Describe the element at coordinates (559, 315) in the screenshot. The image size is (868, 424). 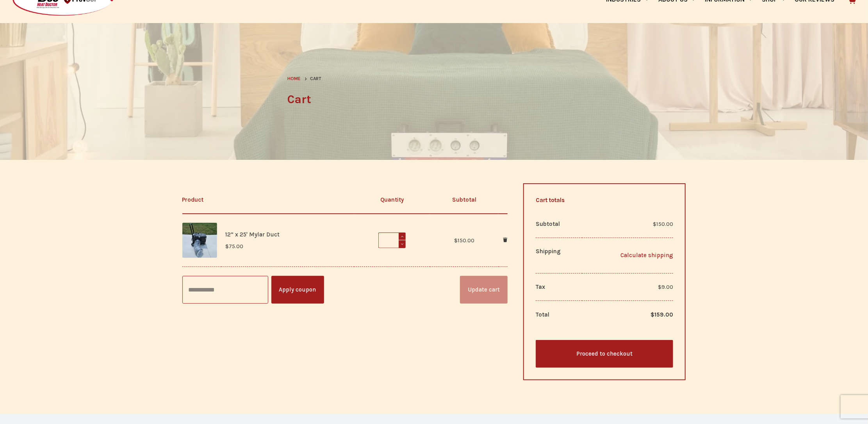
I see `th: Total` at that location.